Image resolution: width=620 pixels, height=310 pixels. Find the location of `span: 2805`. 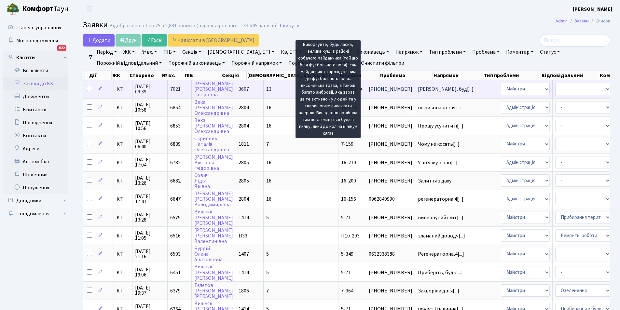

span: 2805 is located at coordinates (244, 163).